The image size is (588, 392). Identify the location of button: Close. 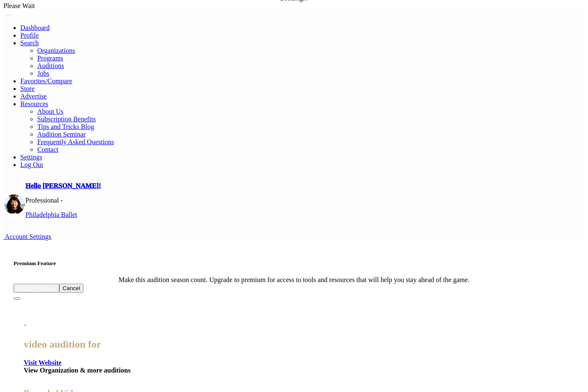
(17, 298).